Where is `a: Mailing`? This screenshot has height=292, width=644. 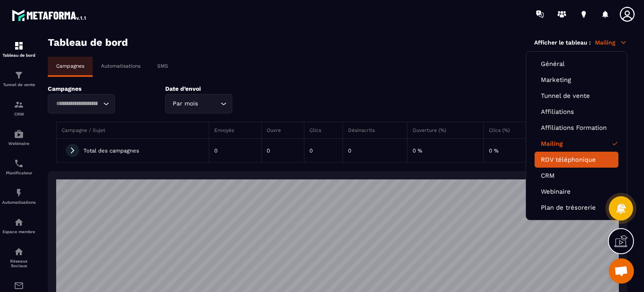
a: Mailing is located at coordinates (577, 143).